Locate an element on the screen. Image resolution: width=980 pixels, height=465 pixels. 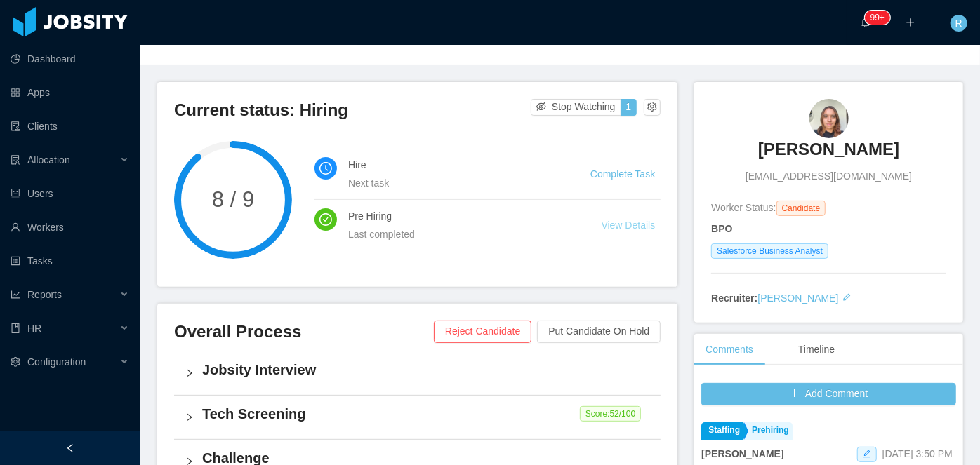
span: R is located at coordinates (959, 23).